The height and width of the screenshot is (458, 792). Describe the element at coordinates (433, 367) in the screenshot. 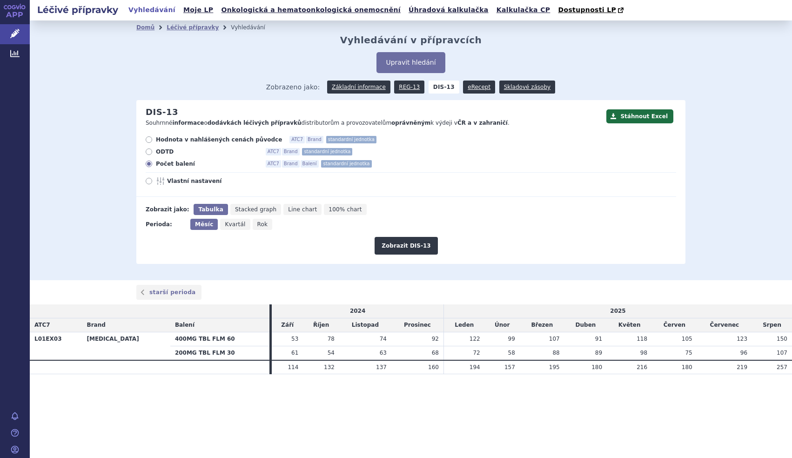

I see `span: 160` at that location.